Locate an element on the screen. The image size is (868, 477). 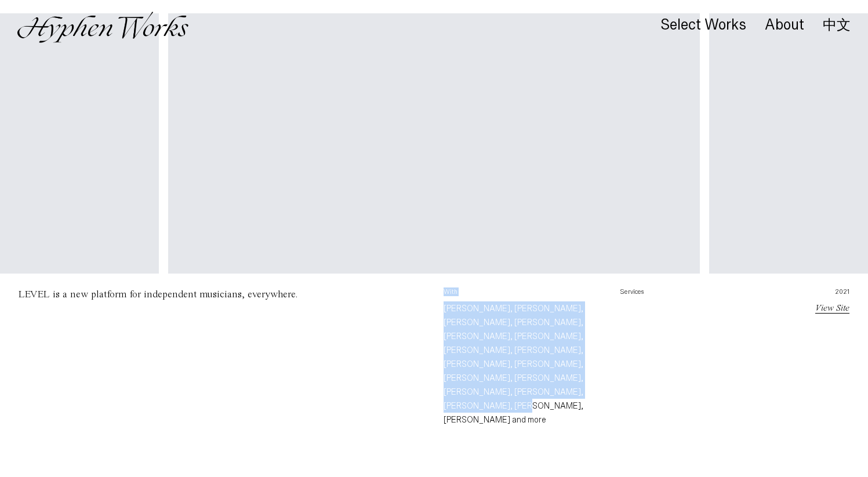
img: Hyphen Works is located at coordinates (103, 27).